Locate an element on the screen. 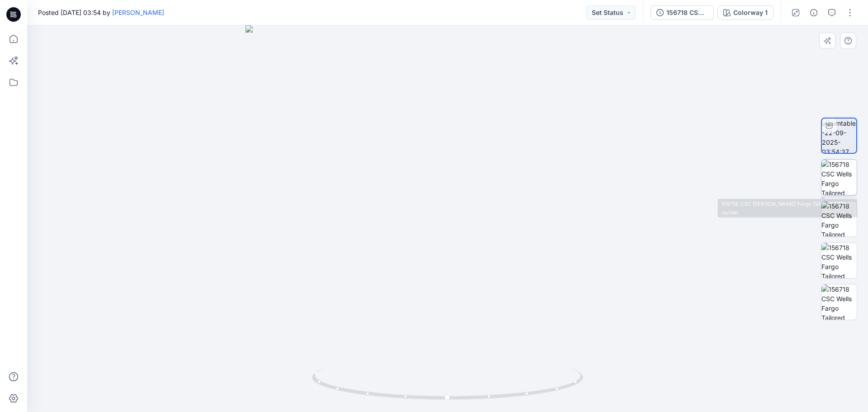 The height and width of the screenshot is (412, 868). img: 156718 CSC Wells Fargo Tailored Utility Jacket-Tension Map is located at coordinates (839, 260).